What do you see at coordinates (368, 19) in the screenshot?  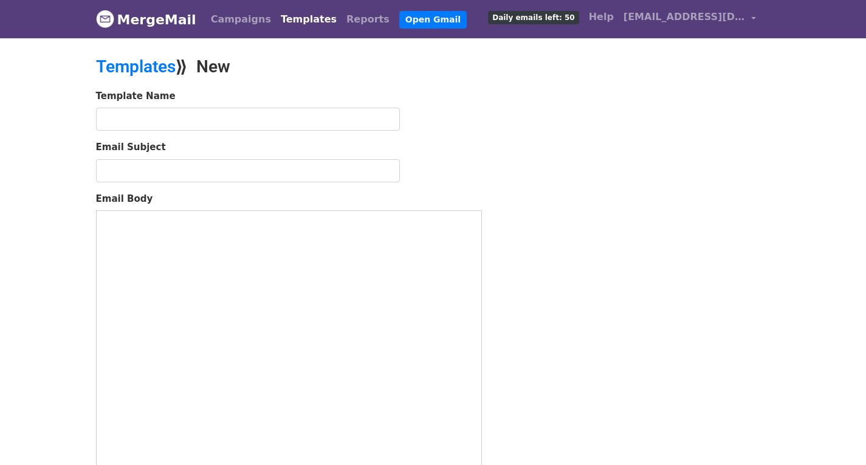 I see `a: Reports` at bounding box center [368, 19].